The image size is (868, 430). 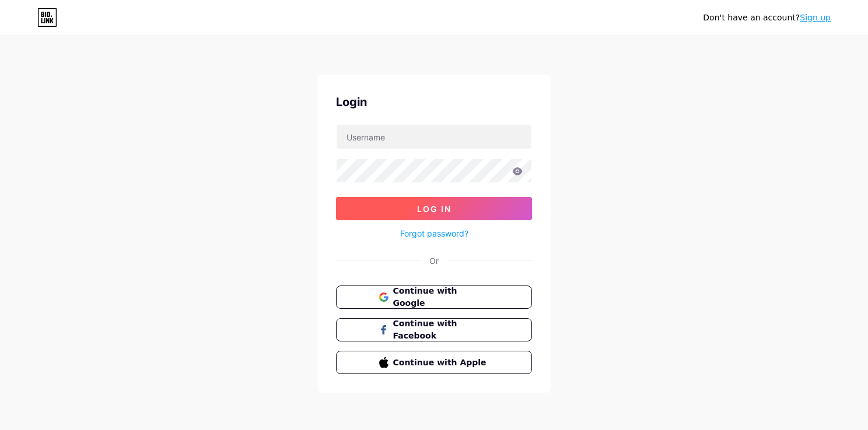 I want to click on a: Continue with Google, so click(x=434, y=297).